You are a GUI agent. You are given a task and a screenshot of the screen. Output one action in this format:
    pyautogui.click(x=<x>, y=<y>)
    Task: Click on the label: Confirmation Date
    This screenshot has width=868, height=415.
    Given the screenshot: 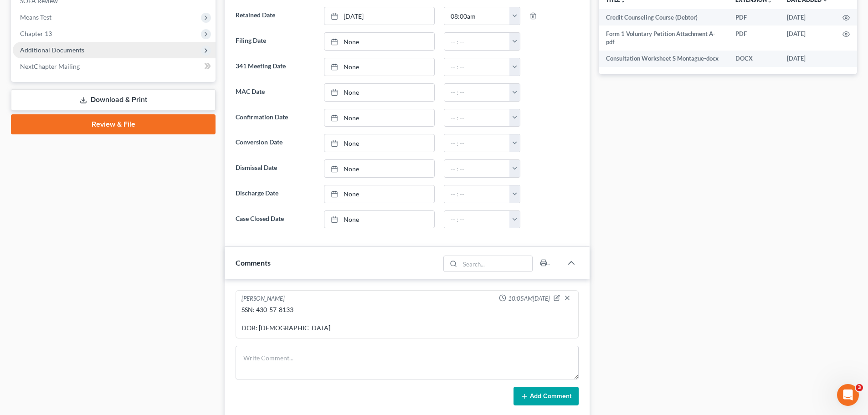 What is the action you would take?
    pyautogui.click(x=275, y=118)
    